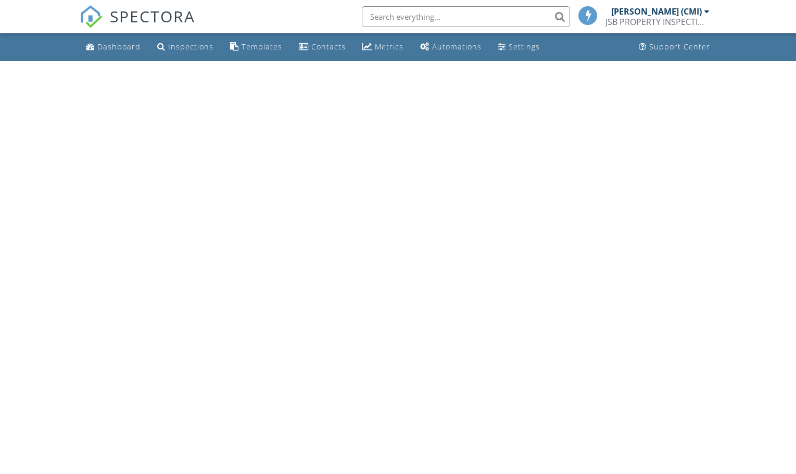  Describe the element at coordinates (658, 22) in the screenshot. I see `div: JSB PROPERTY INSPECTIONS` at that location.